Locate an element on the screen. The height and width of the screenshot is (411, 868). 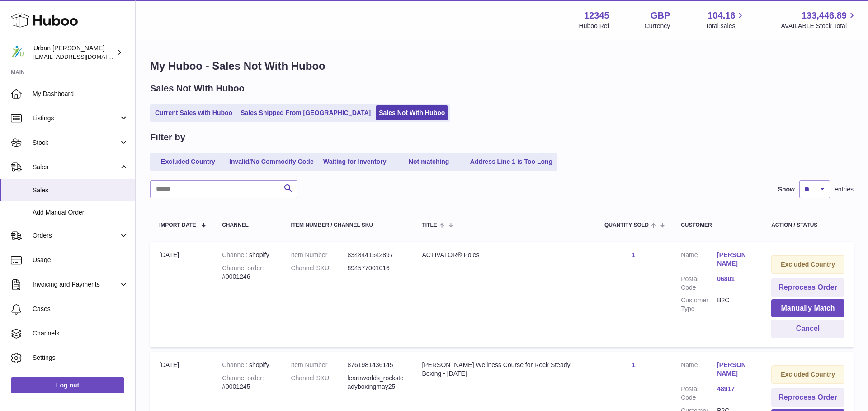
span: Add Manual Order is located at coordinates (80, 213).